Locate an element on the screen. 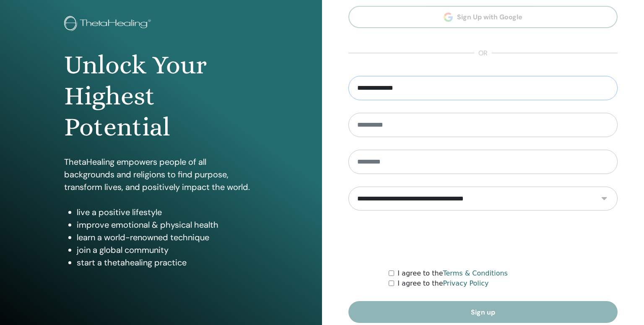  h1: Unlock Your Highest Potential is located at coordinates (161, 96).